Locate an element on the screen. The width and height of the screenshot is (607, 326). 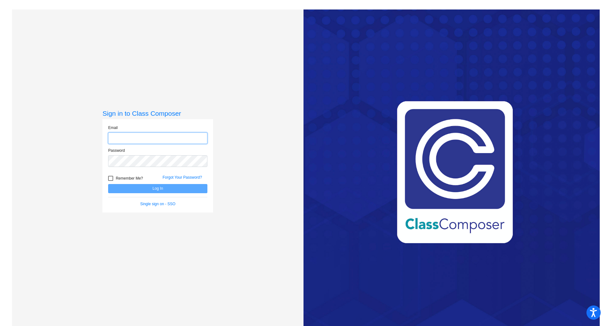
a: Single sign on - SSO is located at coordinates (158, 204).